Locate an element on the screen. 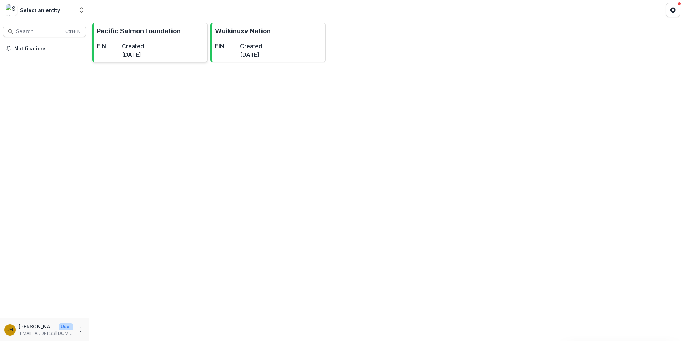 The height and width of the screenshot is (341, 683). p: Wuikinuxv Nation is located at coordinates (243, 31).